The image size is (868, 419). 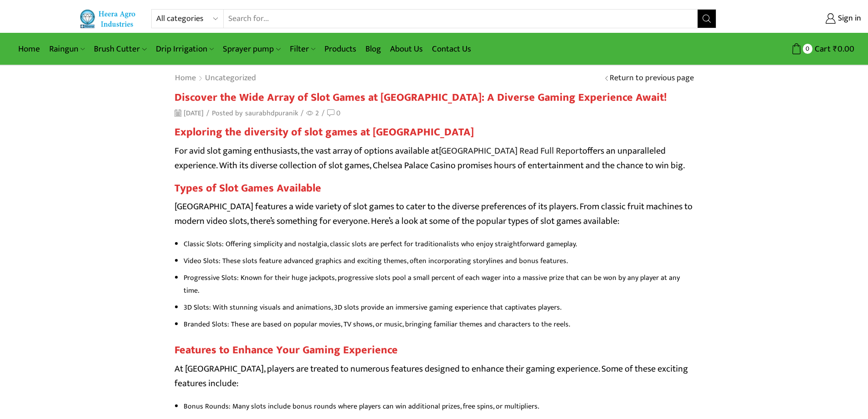 I want to click on a: Brush Cutter, so click(x=120, y=48).